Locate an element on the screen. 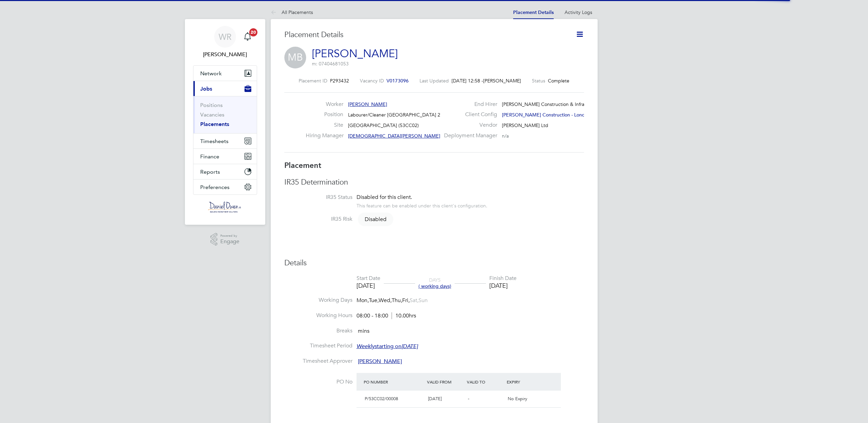 The height and width of the screenshot is (423, 868). nav: Main navigation is located at coordinates (225, 122).